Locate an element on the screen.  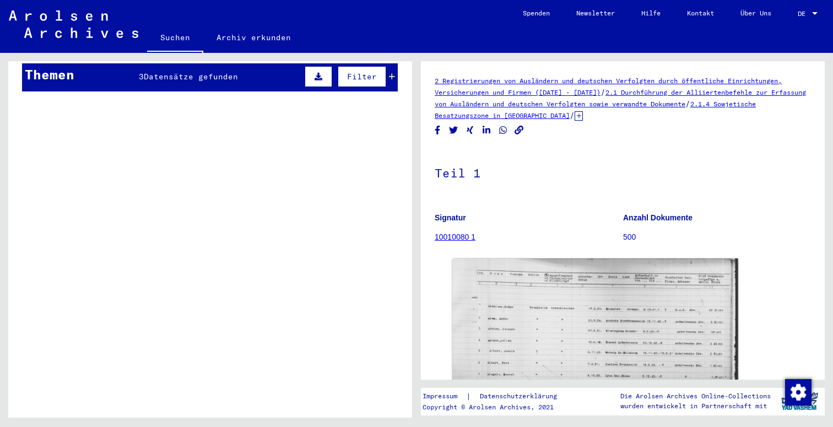
p: 500 is located at coordinates (717, 237).